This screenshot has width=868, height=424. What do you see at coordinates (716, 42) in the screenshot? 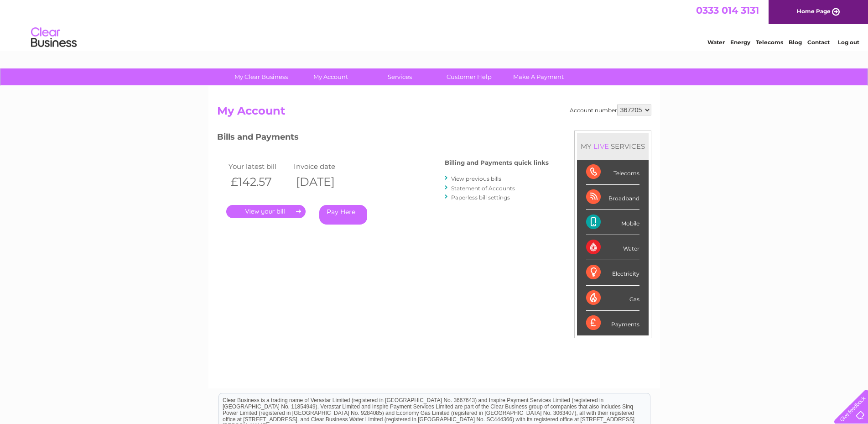
I see `a: Water` at bounding box center [716, 42].